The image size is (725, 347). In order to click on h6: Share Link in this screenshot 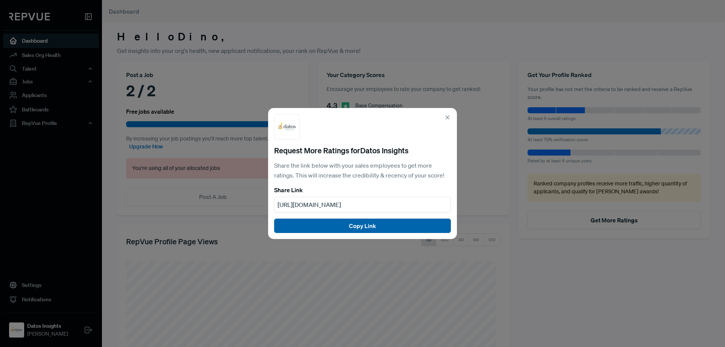, I will do `click(362, 190)`.